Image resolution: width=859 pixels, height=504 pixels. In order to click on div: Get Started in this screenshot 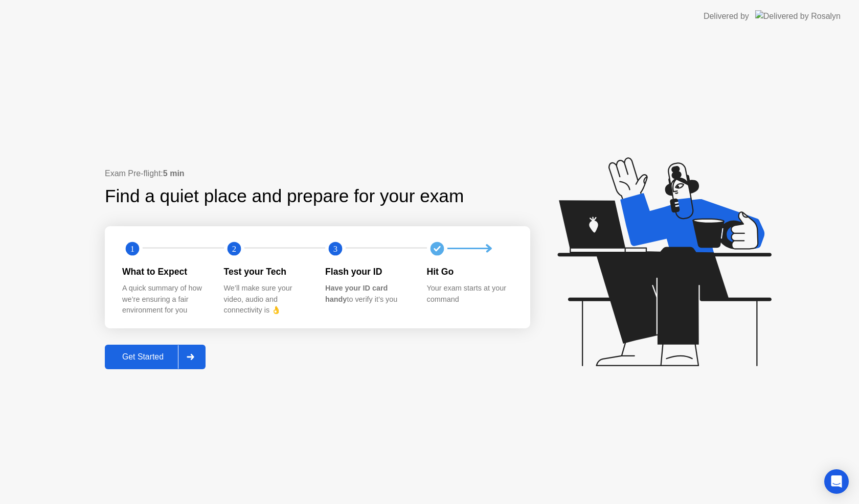, I will do `click(143, 357)`.